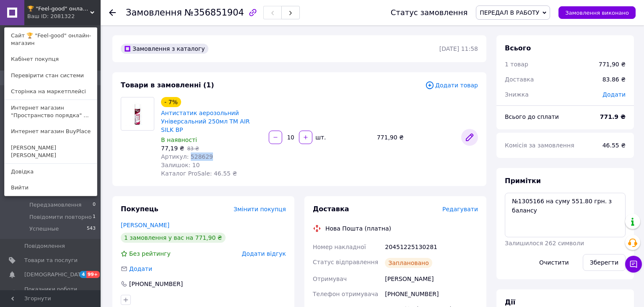 The image size is (644, 307). I want to click on span: Замовлення виконано, so click(597, 13).